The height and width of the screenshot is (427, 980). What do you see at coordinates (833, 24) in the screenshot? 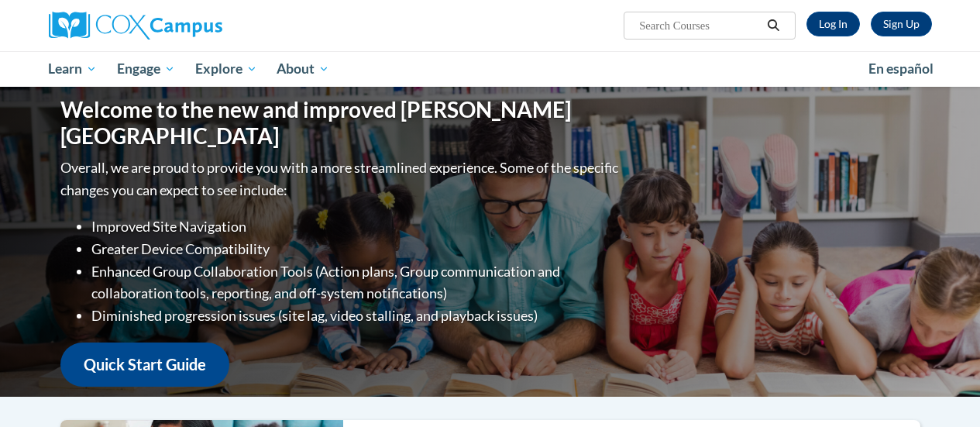
I see `a: Log In` at bounding box center [833, 24].